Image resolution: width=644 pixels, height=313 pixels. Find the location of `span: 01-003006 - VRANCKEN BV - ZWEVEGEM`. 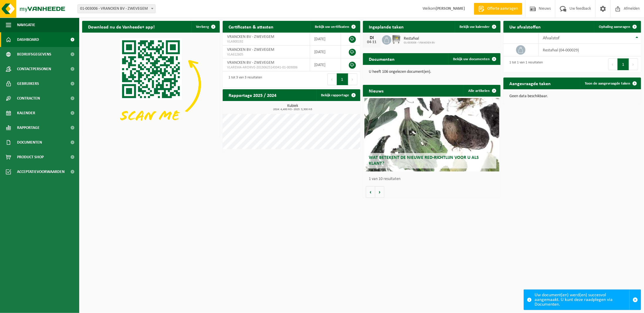

span: 01-003006 - VRANCKEN BV - ZWEVEGEM is located at coordinates (116, 9).